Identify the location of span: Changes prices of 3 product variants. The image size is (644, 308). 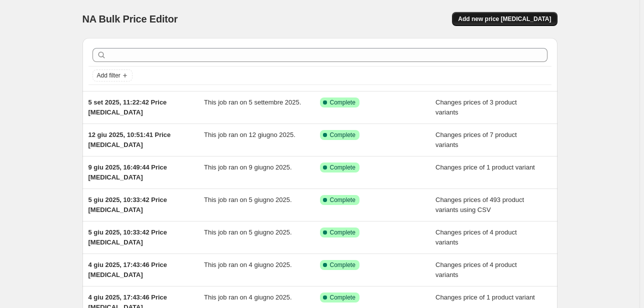
(476, 107).